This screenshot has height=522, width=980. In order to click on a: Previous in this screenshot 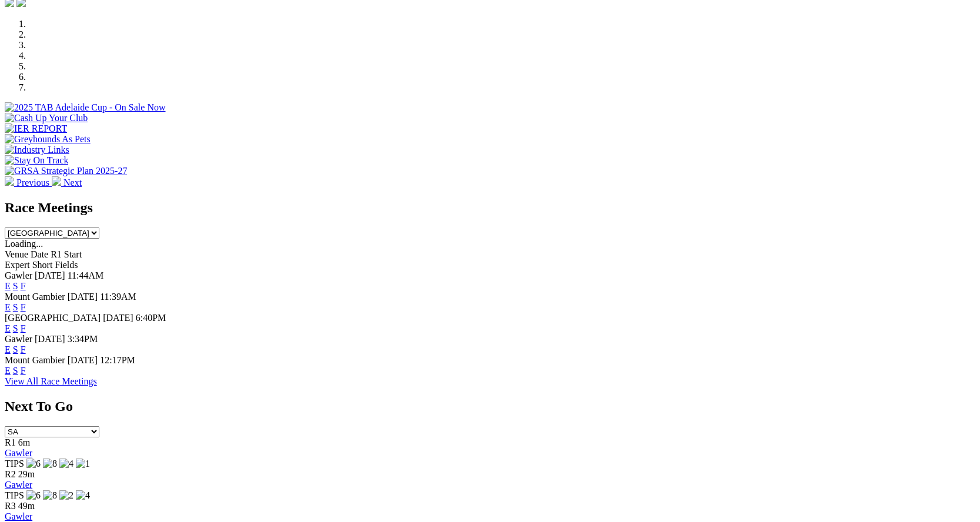, I will do `click(28, 182)`.